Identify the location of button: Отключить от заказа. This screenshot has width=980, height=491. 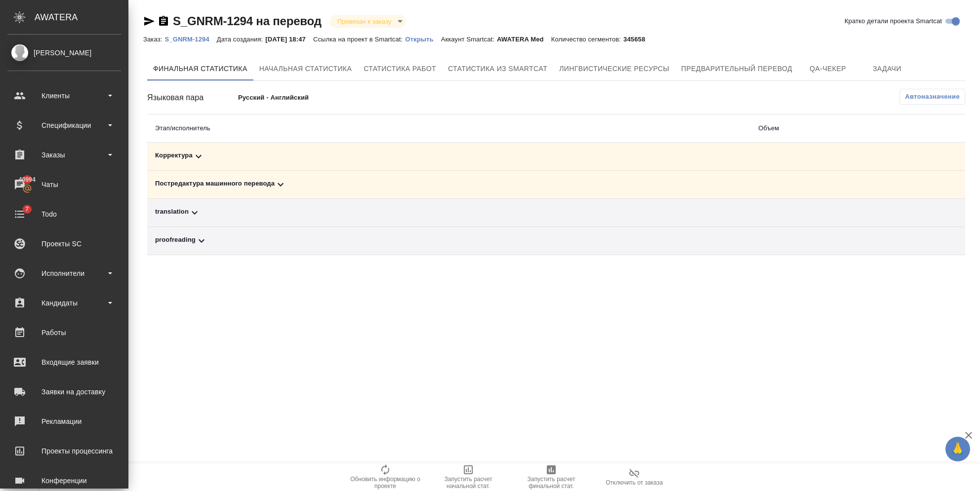
(634, 477).